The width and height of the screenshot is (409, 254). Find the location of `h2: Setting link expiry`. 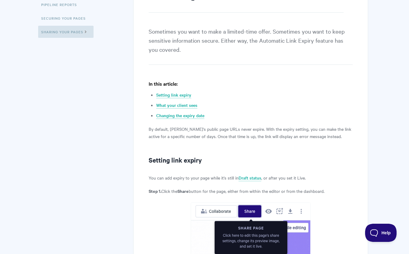

h2: Setting link expiry is located at coordinates (250, 160).